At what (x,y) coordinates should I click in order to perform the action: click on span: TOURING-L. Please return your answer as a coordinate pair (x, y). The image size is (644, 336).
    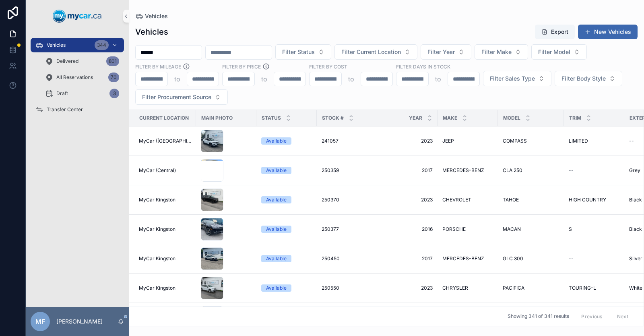
    Looking at the image, I should click on (582, 288).